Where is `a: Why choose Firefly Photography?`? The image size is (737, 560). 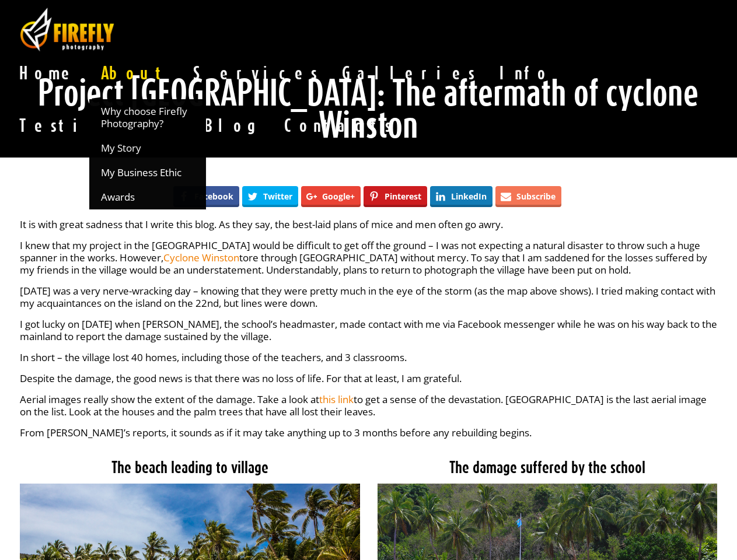
a: Why choose Firefly Photography? is located at coordinates (148, 117).